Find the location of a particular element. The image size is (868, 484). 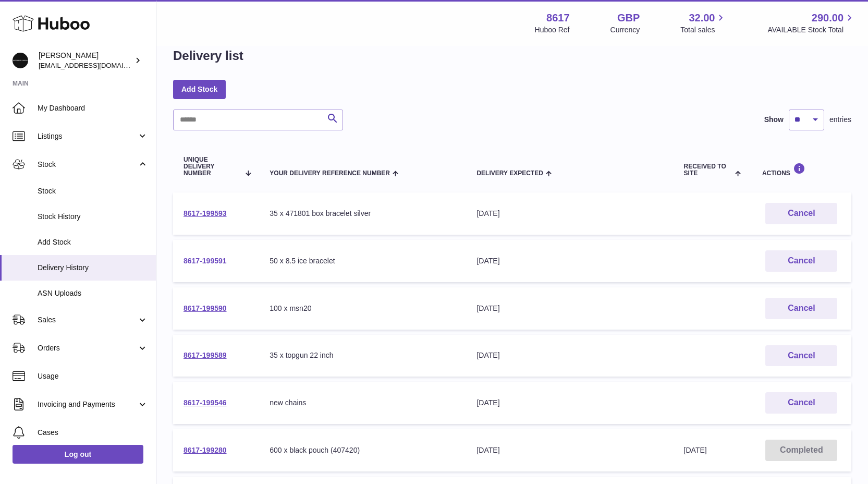

a: 8617-199280 is located at coordinates (205, 450).